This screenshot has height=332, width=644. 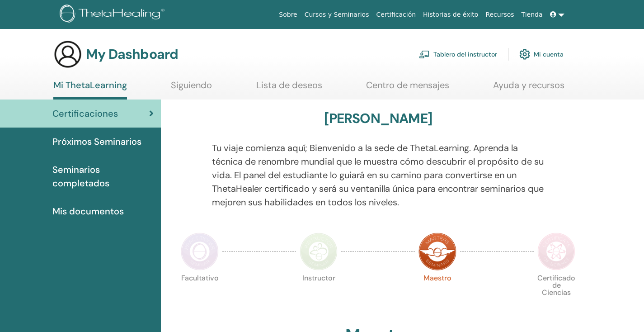 What do you see at coordinates (378, 175) in the screenshot?
I see `p: Tu viaje comienza aquí; Bienvenido a la sede de ThetaLearning. Aprenda la técnica de renombre mun...` at bounding box center [378, 175].